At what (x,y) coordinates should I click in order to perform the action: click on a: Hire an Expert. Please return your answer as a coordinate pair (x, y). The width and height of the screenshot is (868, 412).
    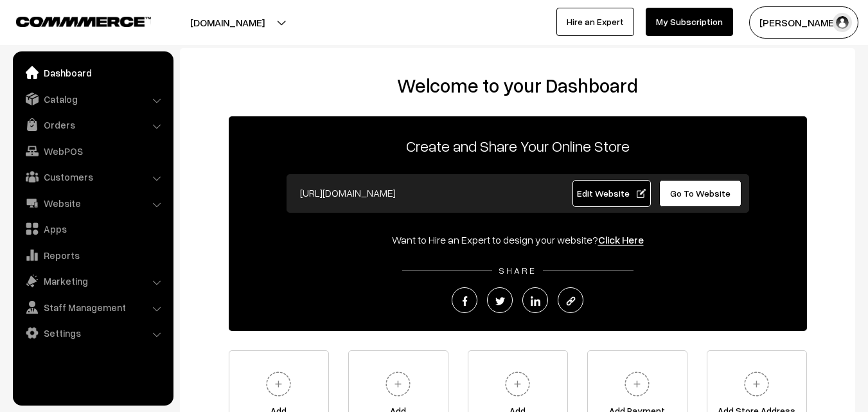
    Looking at the image, I should click on (595, 22).